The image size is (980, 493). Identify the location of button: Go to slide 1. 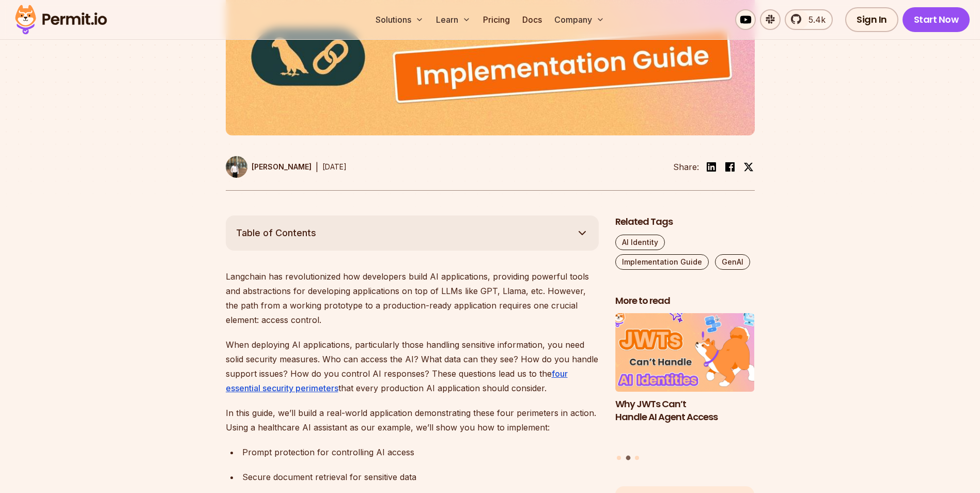
(619, 458).